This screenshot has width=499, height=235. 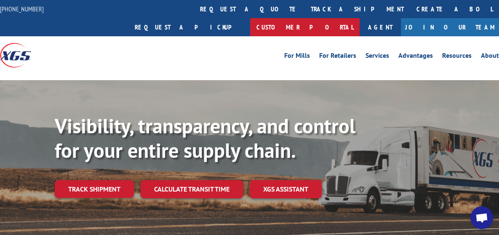 I want to click on a: Resources, so click(x=457, y=57).